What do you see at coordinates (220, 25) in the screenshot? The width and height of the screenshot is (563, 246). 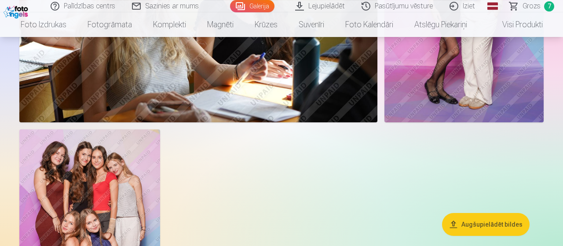 I see `a: Magnēti` at bounding box center [220, 25].